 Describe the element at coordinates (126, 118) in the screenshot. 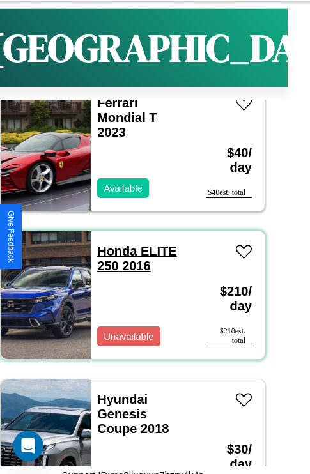

I see `a: Ferrari Mondial T 2023` at that location.